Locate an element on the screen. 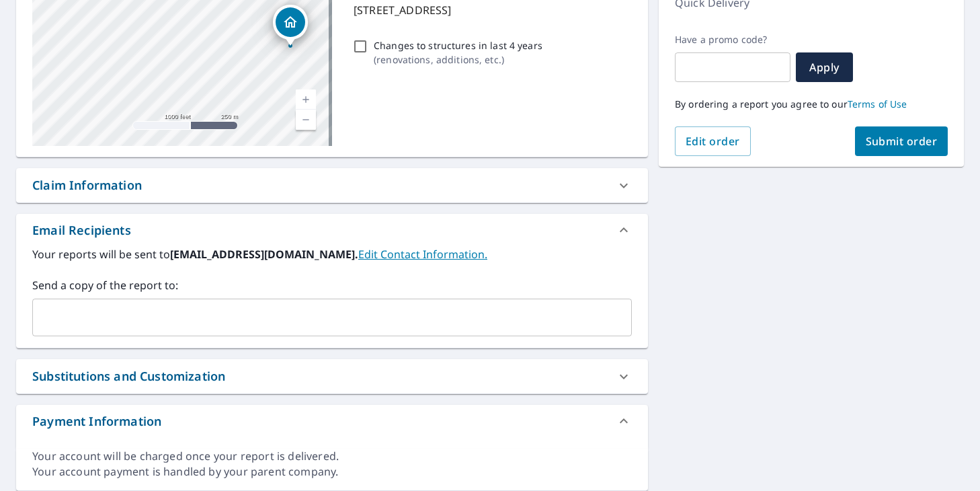  span: Submit order is located at coordinates (902, 141).